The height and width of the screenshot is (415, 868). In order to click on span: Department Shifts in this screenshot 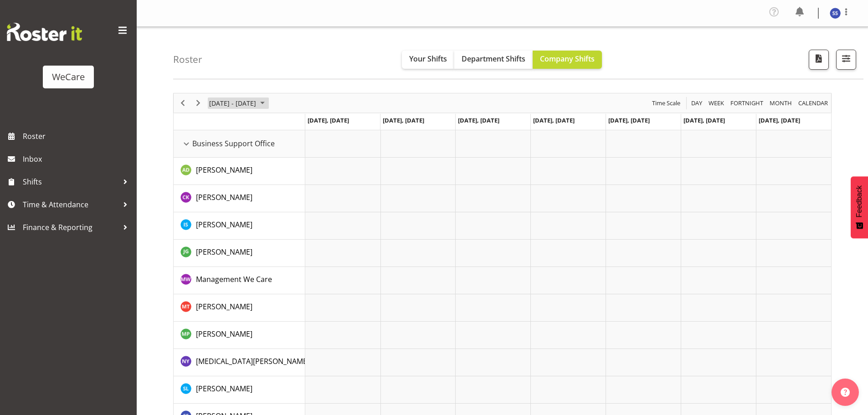, I will do `click(493, 59)`.